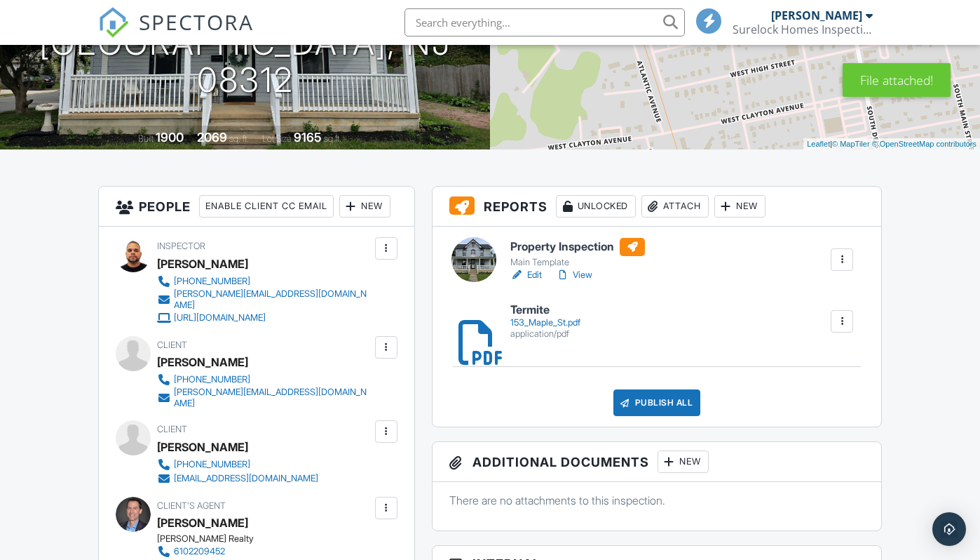  Describe the element at coordinates (657, 206) in the screenshot. I see `h3: Reports` at that location.